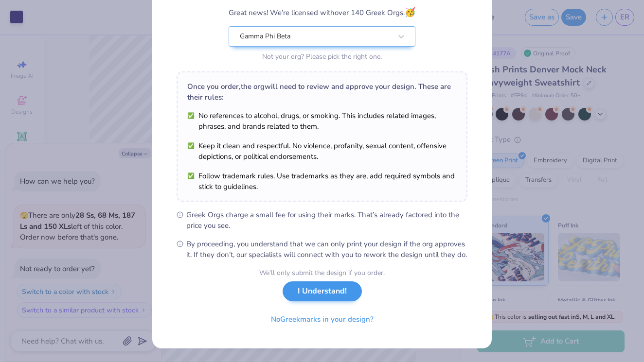 Image resolution: width=644 pixels, height=362 pixels. I want to click on span: Greek Orgs charge a small fee for using their marks. That’s already factored into the price you see., so click(327, 220).